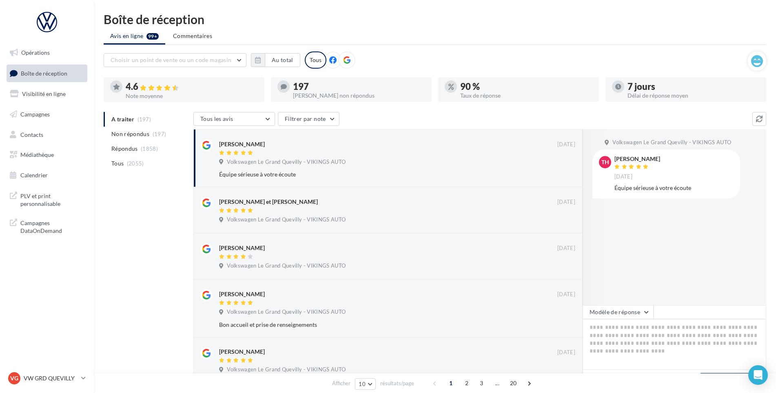  I want to click on span: Contacts, so click(32, 134).